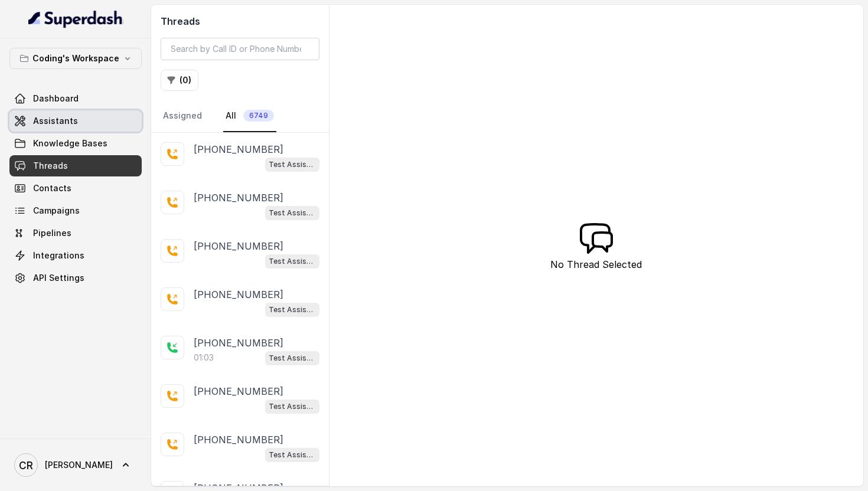 This screenshot has height=491, width=868. I want to click on a: Dashboard, so click(76, 99).